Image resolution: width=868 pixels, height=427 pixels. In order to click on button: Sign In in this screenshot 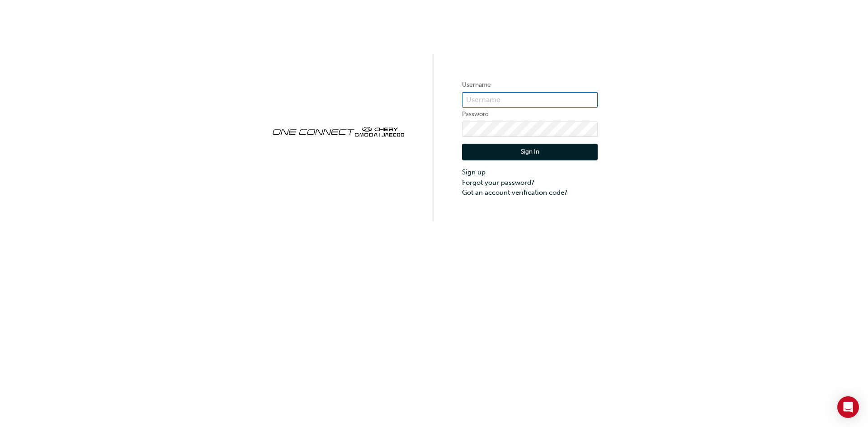, I will do `click(530, 152)`.